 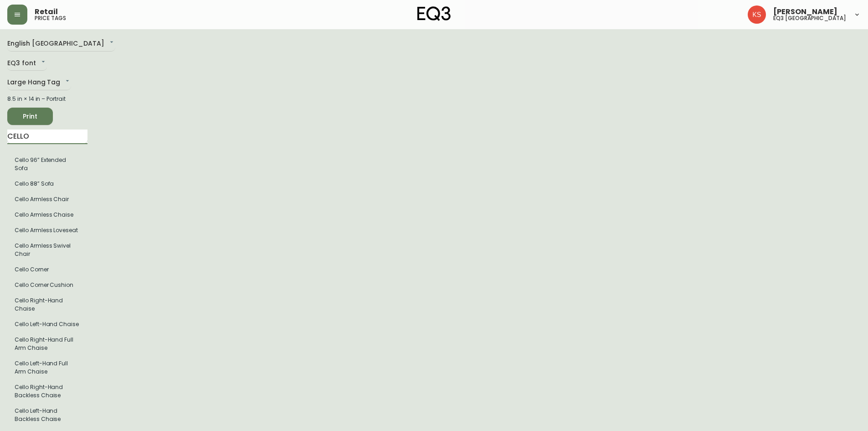 I want to click on span: Retail, so click(x=46, y=12).